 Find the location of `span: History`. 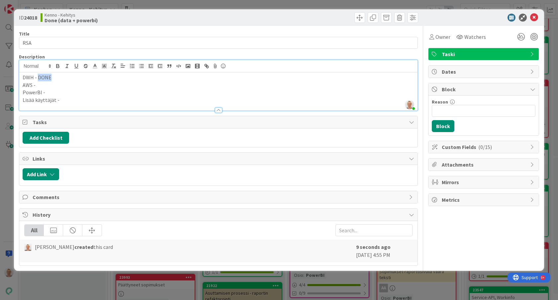

span: History is located at coordinates (219, 215).